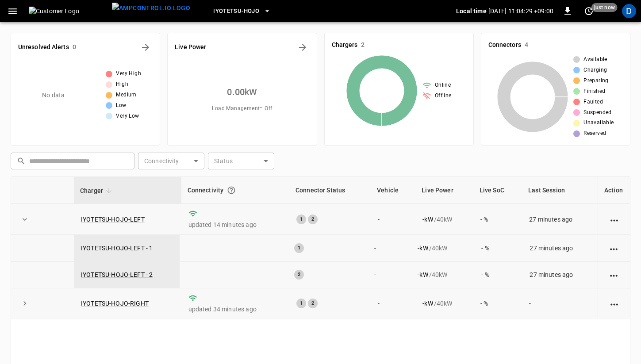  I want to click on p: updated 34 minutes ago, so click(236, 309).